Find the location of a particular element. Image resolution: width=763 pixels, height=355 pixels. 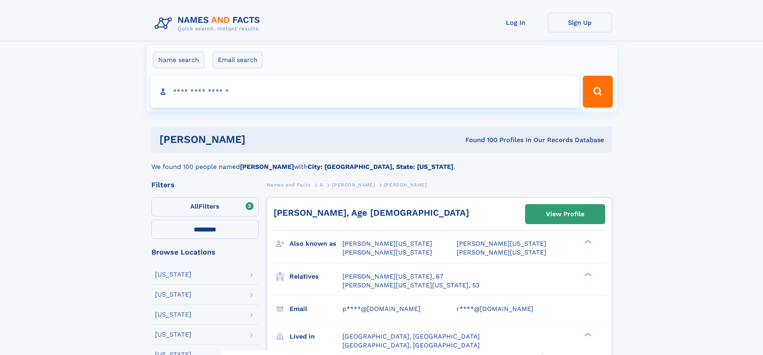

input: search input is located at coordinates (365, 92).